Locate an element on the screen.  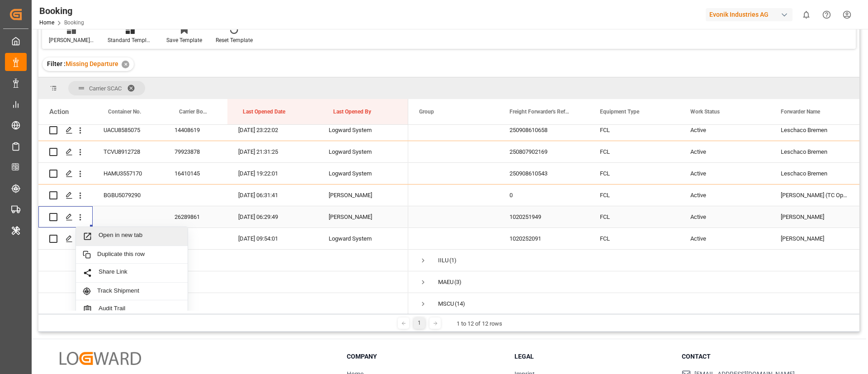
span: Carrier Booking No. is located at coordinates (193, 112).